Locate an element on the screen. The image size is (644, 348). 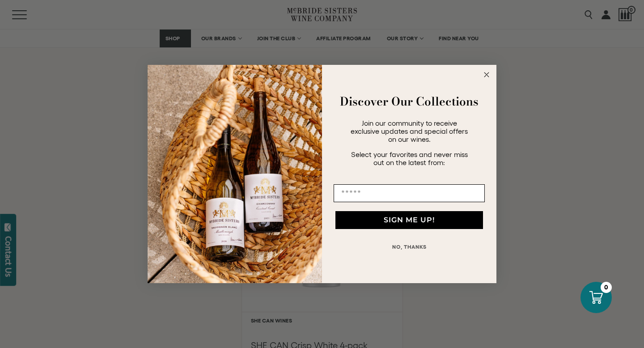
div: 0 is located at coordinates (606, 287).